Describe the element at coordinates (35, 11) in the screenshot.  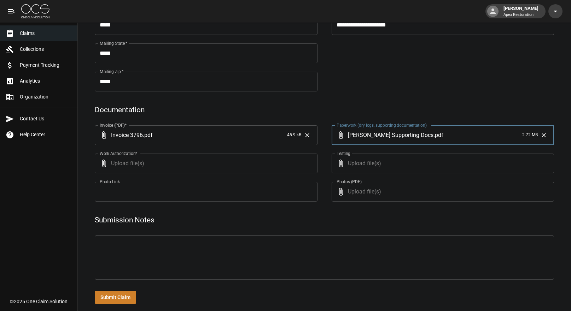
I see `img: ocs-logo-white-transparent.png` at that location.